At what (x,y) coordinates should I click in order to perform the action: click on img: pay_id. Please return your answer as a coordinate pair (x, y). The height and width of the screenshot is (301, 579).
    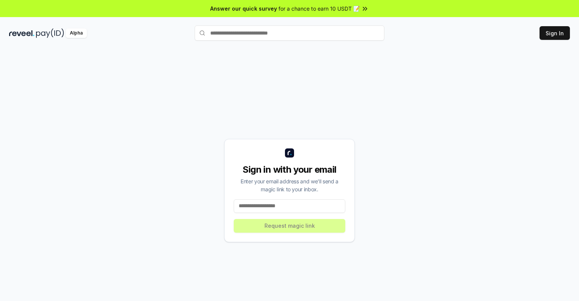
    Looking at the image, I should click on (50, 33).